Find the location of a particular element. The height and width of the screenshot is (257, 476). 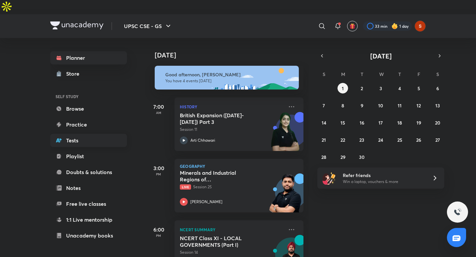

img: afternoon is located at coordinates (227, 78).